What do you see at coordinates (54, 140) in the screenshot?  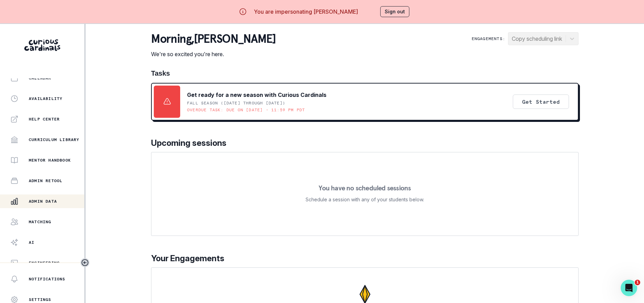 I see `p: Curriculum Library` at bounding box center [54, 140].